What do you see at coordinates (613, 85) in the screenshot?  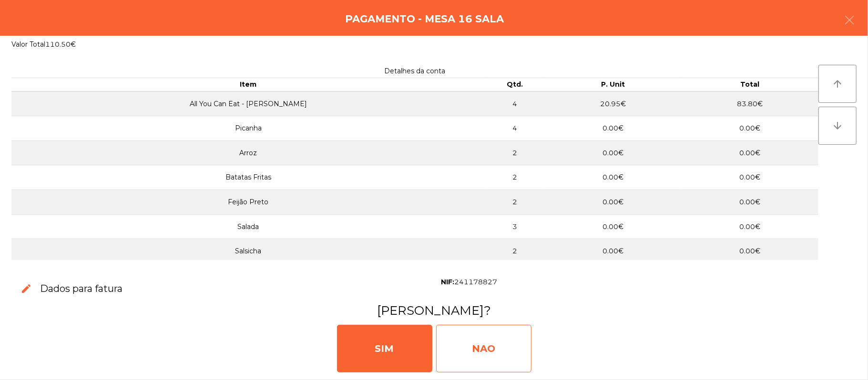 I see `th: P. Unit` at bounding box center [613, 85].